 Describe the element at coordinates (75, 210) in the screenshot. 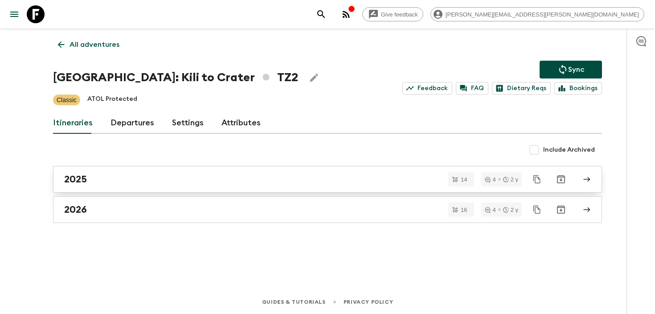

I see `h2: 2026` at that location.